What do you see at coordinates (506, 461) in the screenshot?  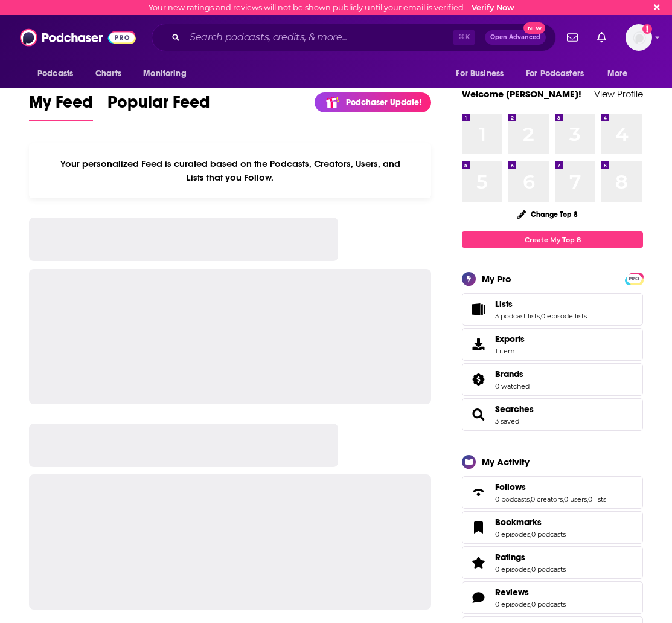 I see `div: My Activity` at bounding box center [506, 461].